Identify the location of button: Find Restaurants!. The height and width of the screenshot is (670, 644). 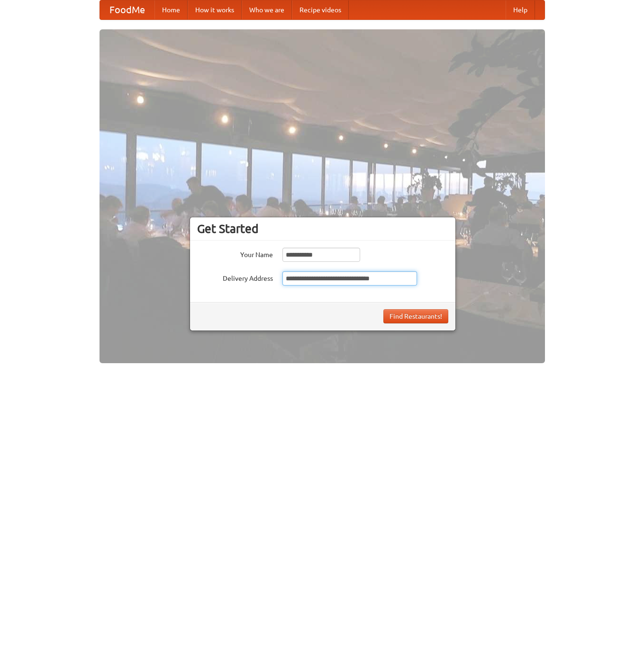
(415, 316).